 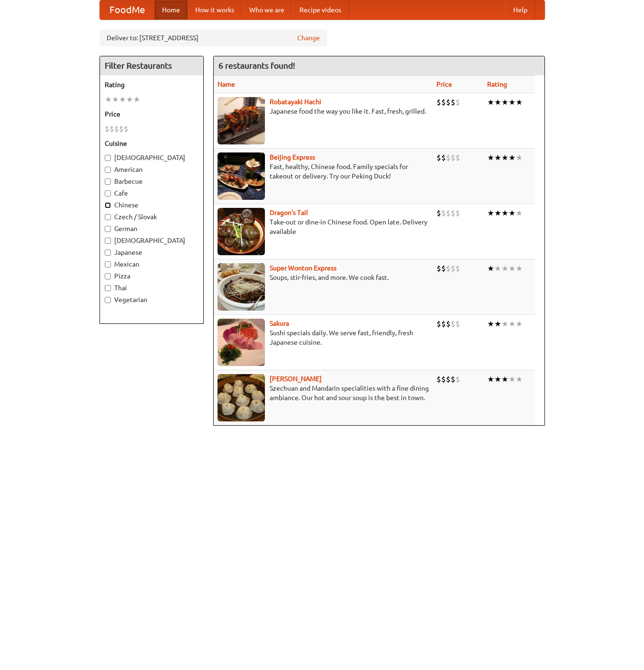 What do you see at coordinates (279, 324) in the screenshot?
I see `b: Sakura` at bounding box center [279, 324].